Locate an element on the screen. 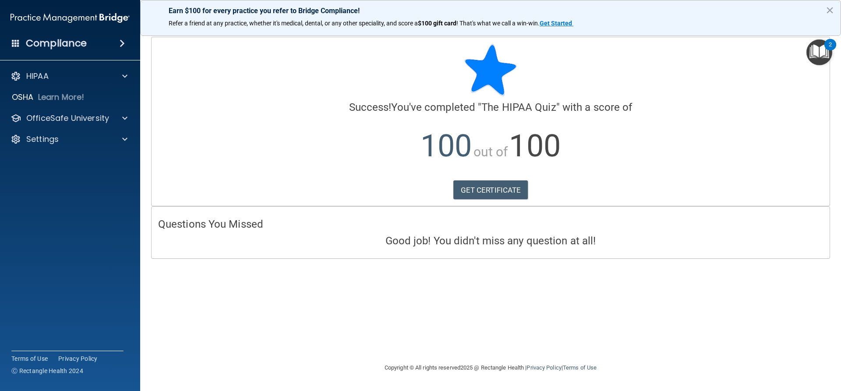 Image resolution: width=841 pixels, height=391 pixels. p: Learn More! is located at coordinates (61, 97).